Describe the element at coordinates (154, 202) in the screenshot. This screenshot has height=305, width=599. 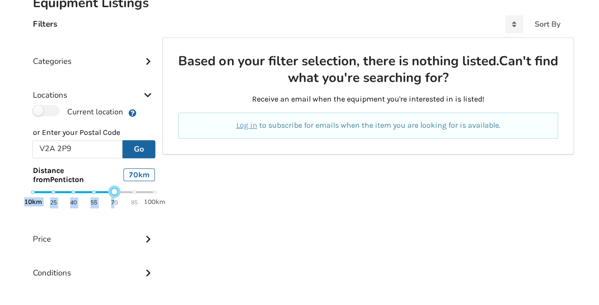
I see `strong: 100km` at that location.